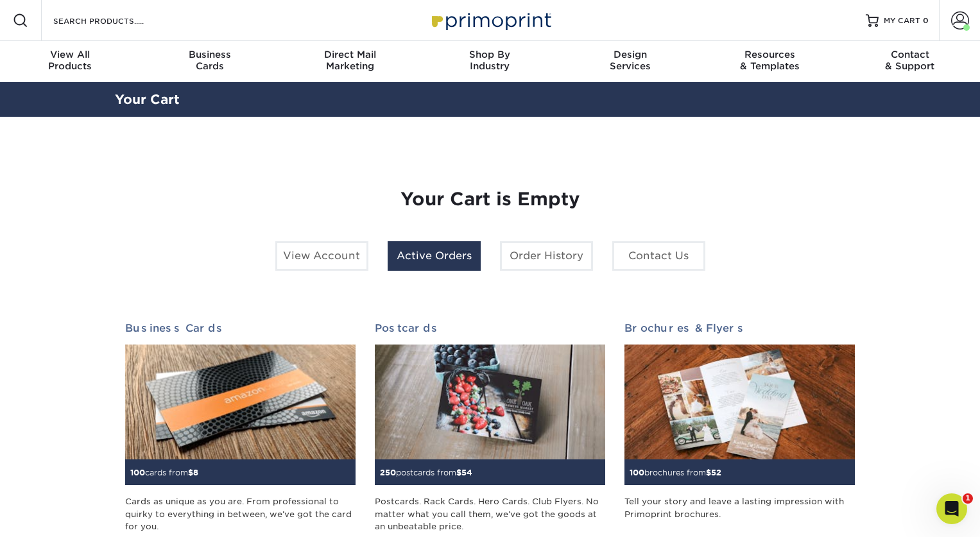  I want to click on span: Contact, so click(910, 55).